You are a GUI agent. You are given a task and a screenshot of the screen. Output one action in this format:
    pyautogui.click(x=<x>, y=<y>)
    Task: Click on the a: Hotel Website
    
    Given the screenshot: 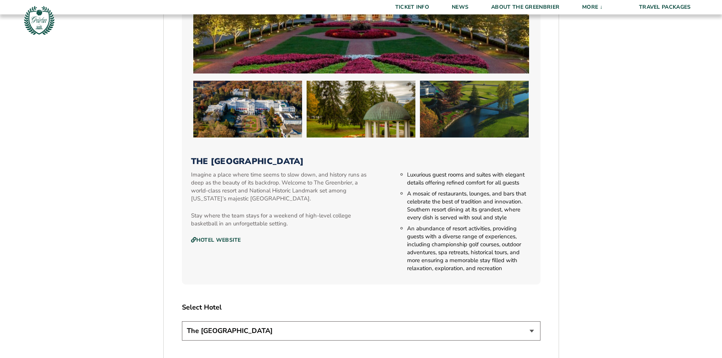 What is the action you would take?
    pyautogui.click(x=216, y=240)
    